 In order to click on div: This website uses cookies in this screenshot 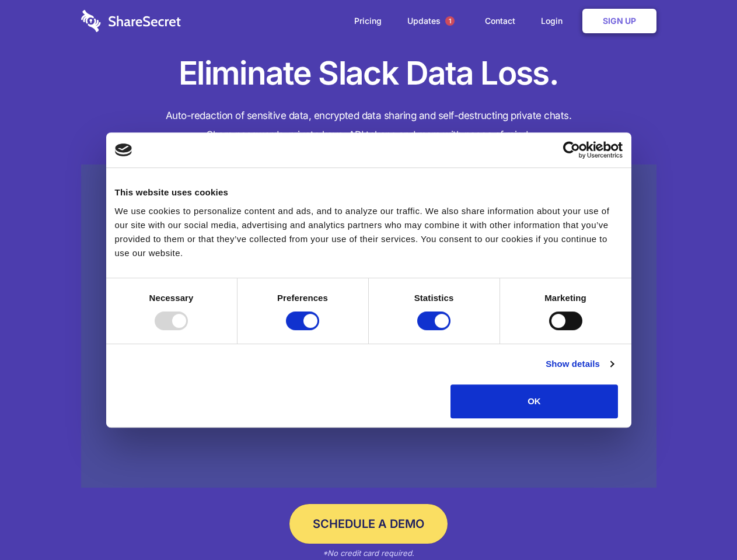, I will do `click(369, 192)`.